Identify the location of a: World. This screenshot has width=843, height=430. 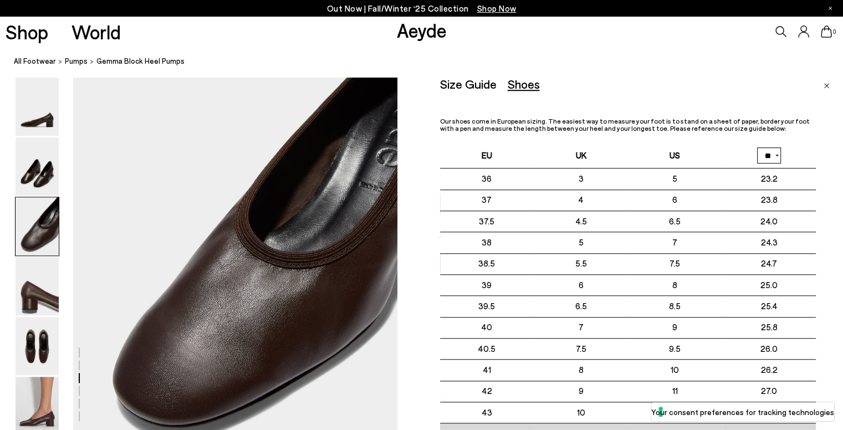
(96, 32).